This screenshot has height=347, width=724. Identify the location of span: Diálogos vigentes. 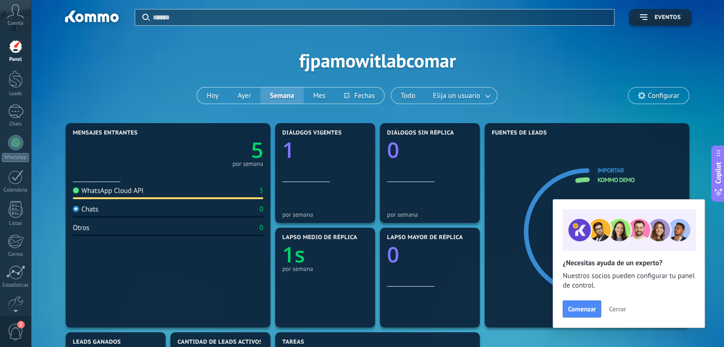
(312, 133).